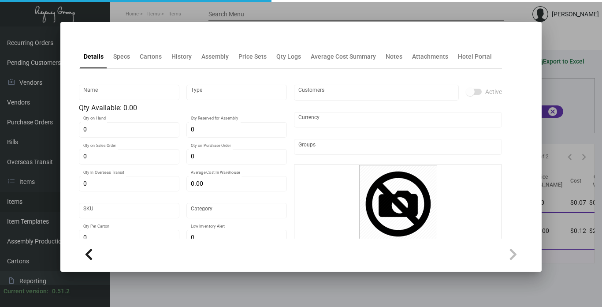 Image resolution: width=602 pixels, height=307 pixels. Describe the element at coordinates (253, 56) in the screenshot. I see `div: Price Sets` at that location.